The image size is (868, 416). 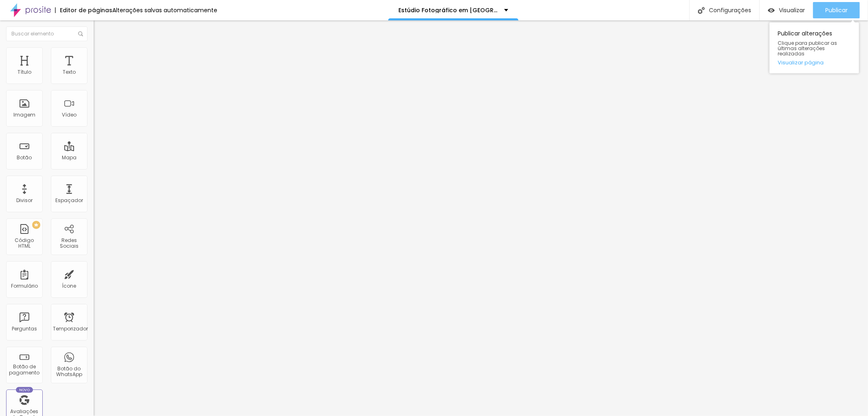 What do you see at coordinates (786, 10) in the screenshot?
I see `button: Visualizar` at bounding box center [786, 10].